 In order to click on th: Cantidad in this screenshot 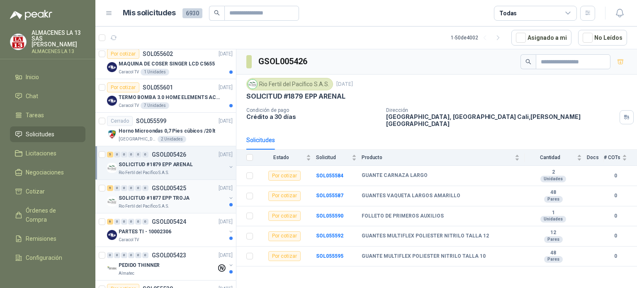, I will do `click(556, 158)`.